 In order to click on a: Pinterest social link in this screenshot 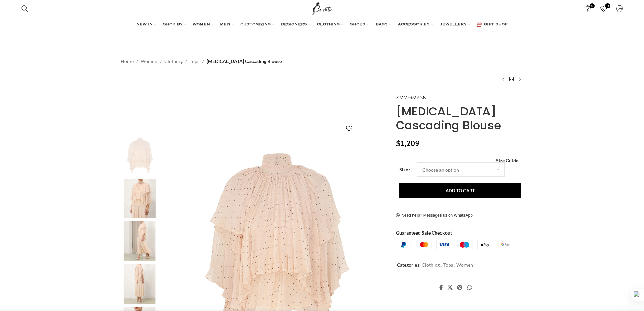, I will do `click(460, 288)`.